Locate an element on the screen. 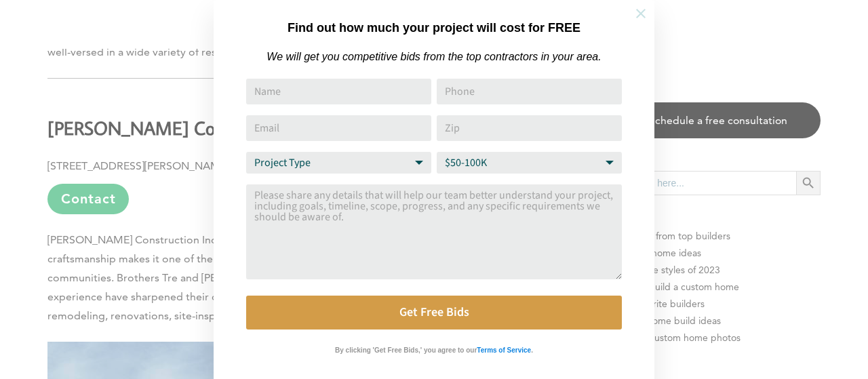  input: Phone is located at coordinates (529, 92).